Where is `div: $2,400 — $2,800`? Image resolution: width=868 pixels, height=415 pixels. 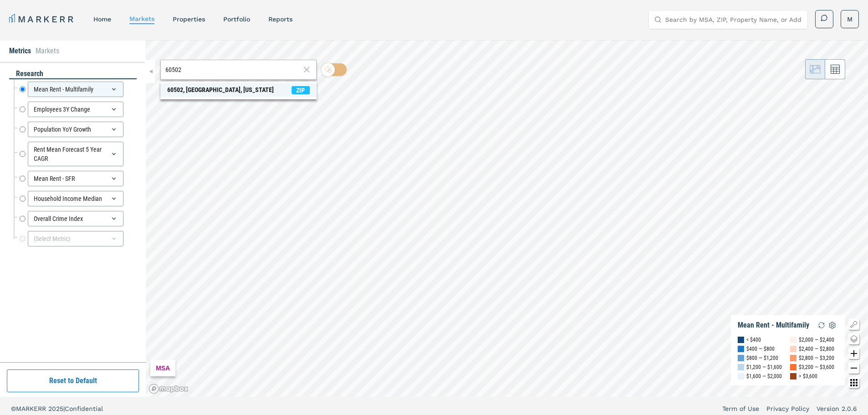 div: $2,400 — $2,800 is located at coordinates (816, 349).